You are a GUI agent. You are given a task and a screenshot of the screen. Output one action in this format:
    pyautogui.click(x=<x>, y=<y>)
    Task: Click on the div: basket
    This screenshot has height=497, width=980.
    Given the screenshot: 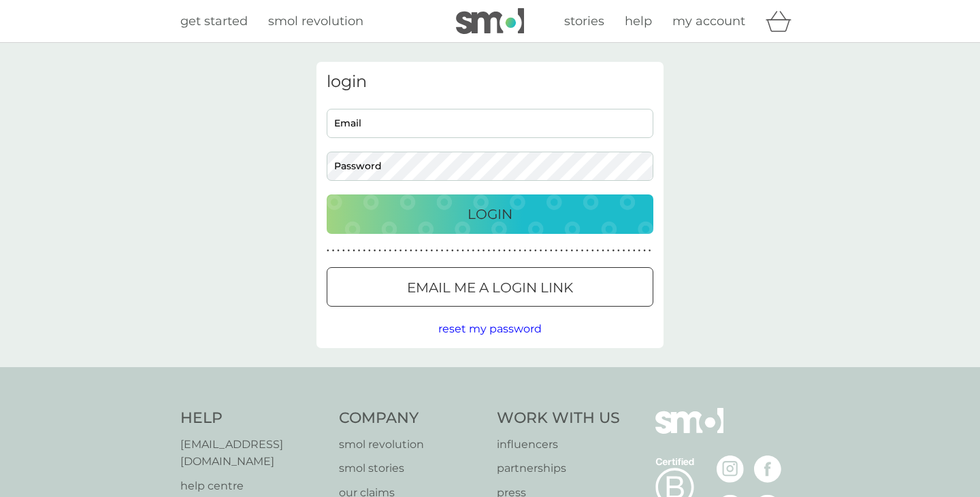 What is the action you would take?
    pyautogui.click(x=782, y=21)
    